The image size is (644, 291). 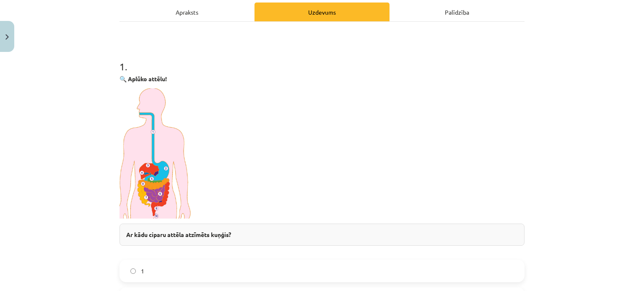 I want to click on img: icon-close-lesson-0947bae3869378f0d4975bcd49f059093ad1ed9edebbc8119c70593378902aed.svg, so click(x=7, y=37).